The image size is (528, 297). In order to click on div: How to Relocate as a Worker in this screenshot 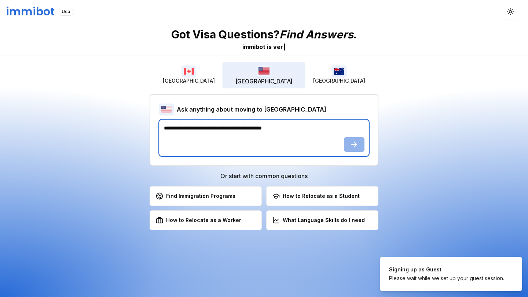, I will do `click(198, 221)`.